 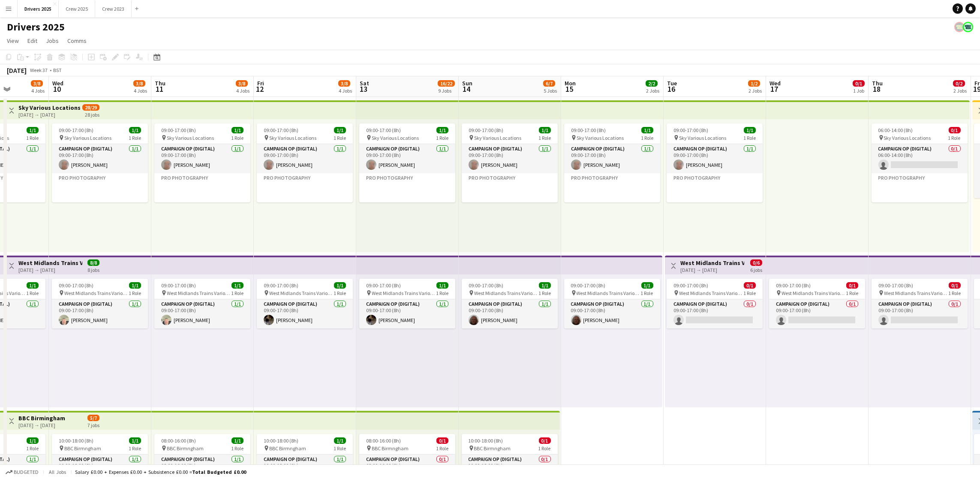 I want to click on div: Salary £0.00 + Expenses £0.00 + Subsistence £0.00 =, so click(x=160, y=472).